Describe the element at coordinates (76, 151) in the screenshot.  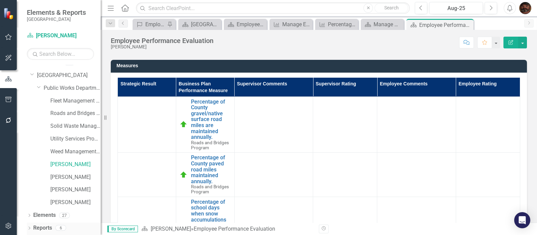
I see `a: Weed Management Program` at that location.